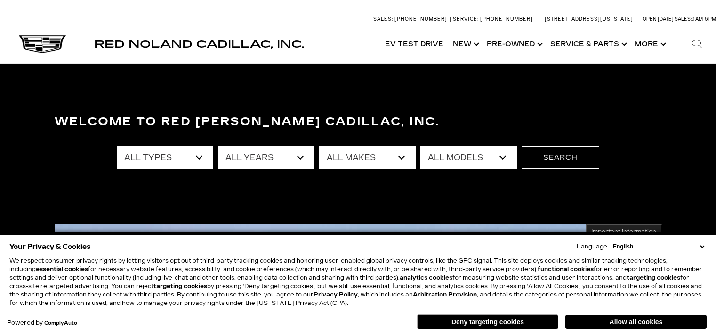  Describe the element at coordinates (199, 44) in the screenshot. I see `span: Red Noland Cadillac, Inc.` at that location.